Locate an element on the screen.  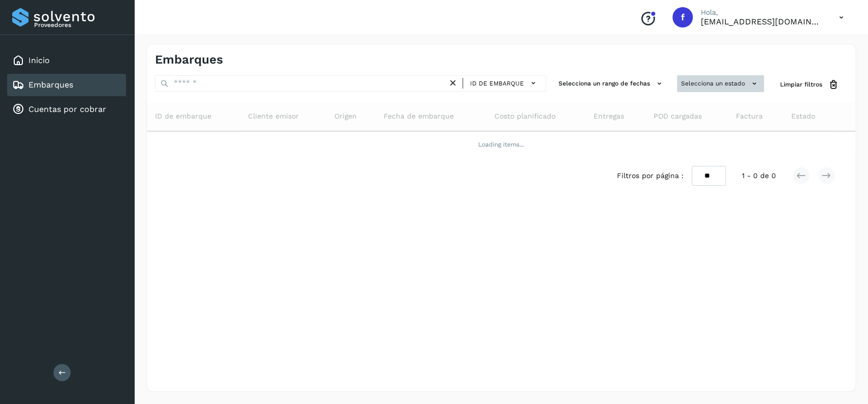
p: facturacion@expresssanjavier.com is located at coordinates (762, 21).